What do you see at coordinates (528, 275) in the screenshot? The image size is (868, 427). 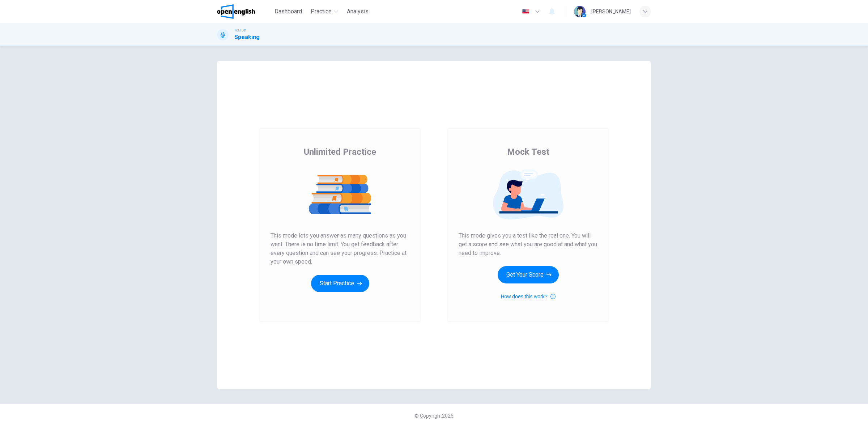 I see `button: Get Your Score` at bounding box center [528, 275].